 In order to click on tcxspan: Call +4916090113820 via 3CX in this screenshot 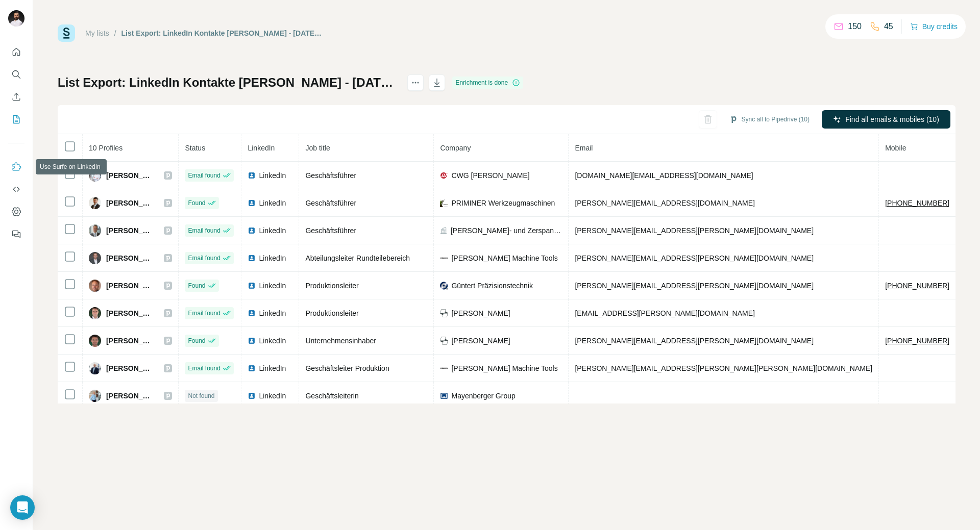, I will do `click(917, 203)`.